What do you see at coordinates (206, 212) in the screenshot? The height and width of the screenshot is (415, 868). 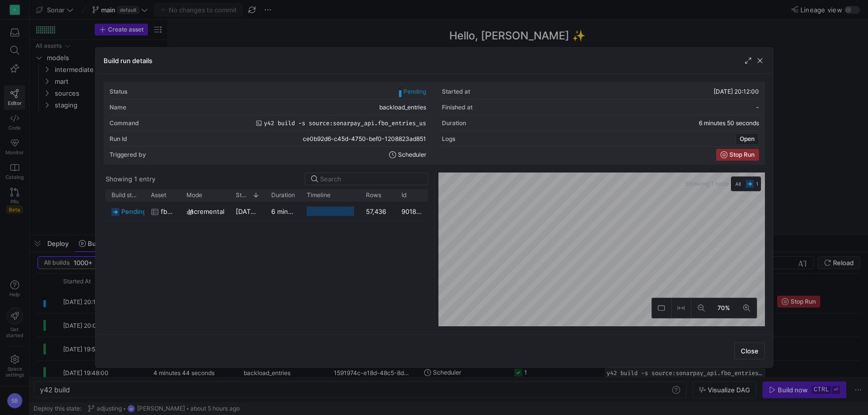 I see `span: incremental` at bounding box center [206, 212].